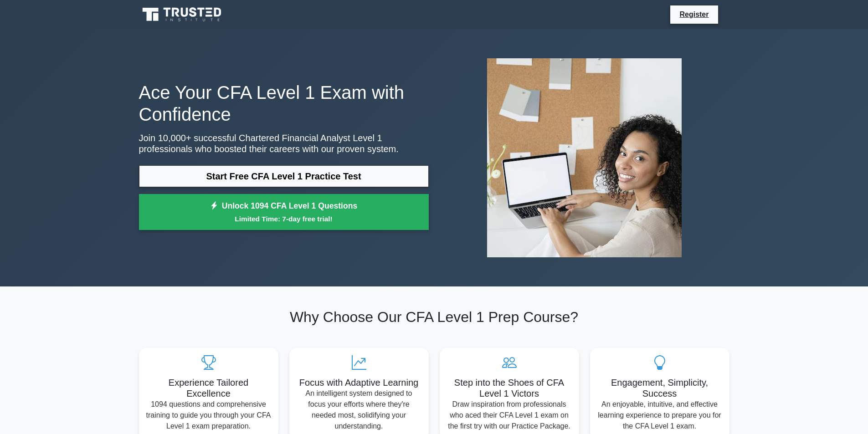  Describe the element at coordinates (660, 415) in the screenshot. I see `p: An enjoyable, intuitive, and effective learning experience to prepare you for the CFA Level 1 exam.` at that location.